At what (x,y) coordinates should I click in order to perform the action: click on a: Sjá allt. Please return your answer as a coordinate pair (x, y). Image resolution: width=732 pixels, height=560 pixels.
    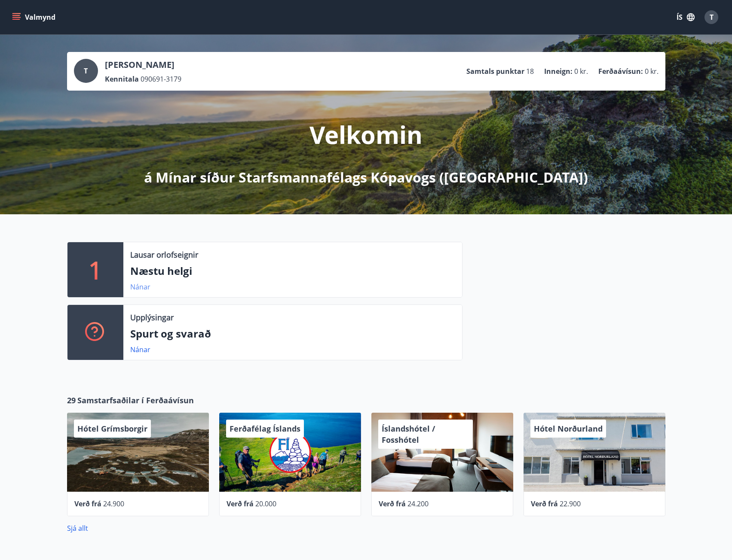
    Looking at the image, I should click on (77, 528).